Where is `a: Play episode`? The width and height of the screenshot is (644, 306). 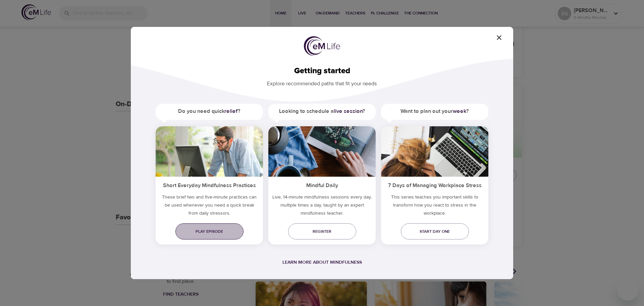
a: Play episode is located at coordinates (209, 232).